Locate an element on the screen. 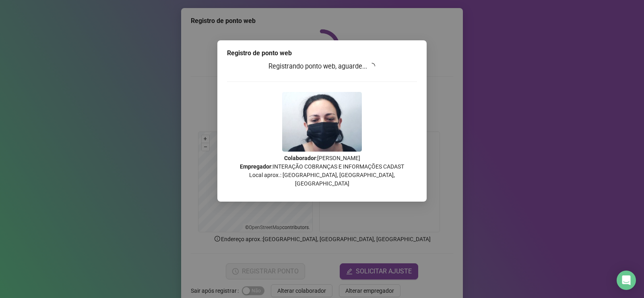  div: Open Intercom Messenger is located at coordinates (627, 280).